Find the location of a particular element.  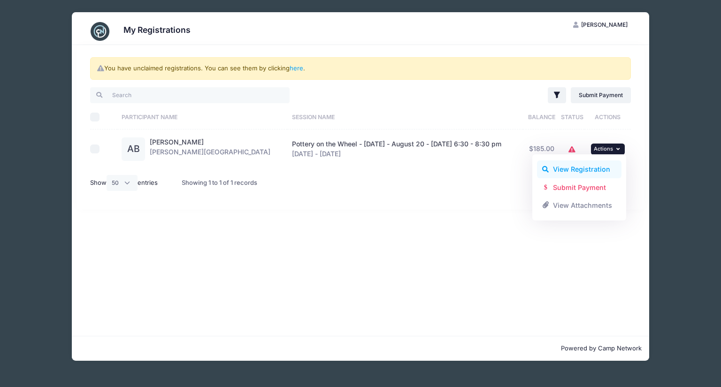

div: You have unclaimed registrations. You can see them by clicking . is located at coordinates (360, 68).